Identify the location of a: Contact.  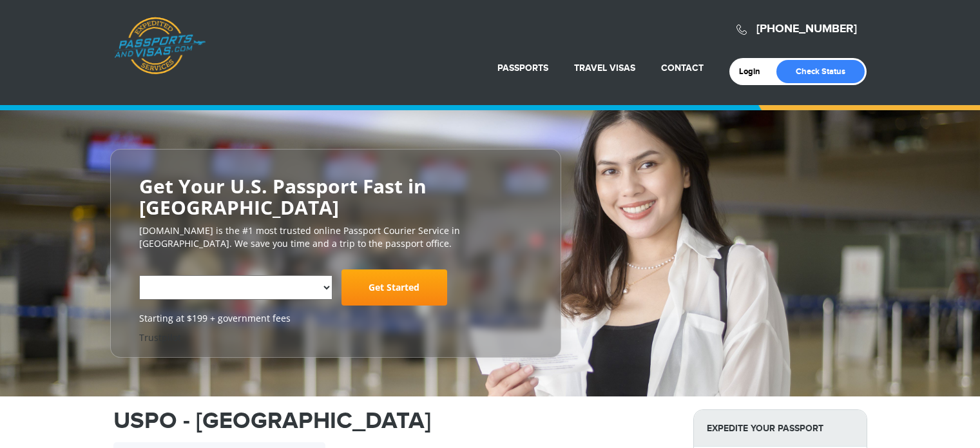
(682, 68).